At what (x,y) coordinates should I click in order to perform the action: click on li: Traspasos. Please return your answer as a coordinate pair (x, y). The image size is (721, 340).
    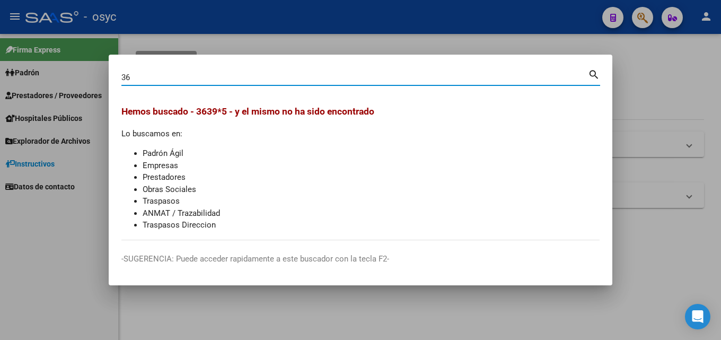
    Looking at the image, I should click on (371, 201).